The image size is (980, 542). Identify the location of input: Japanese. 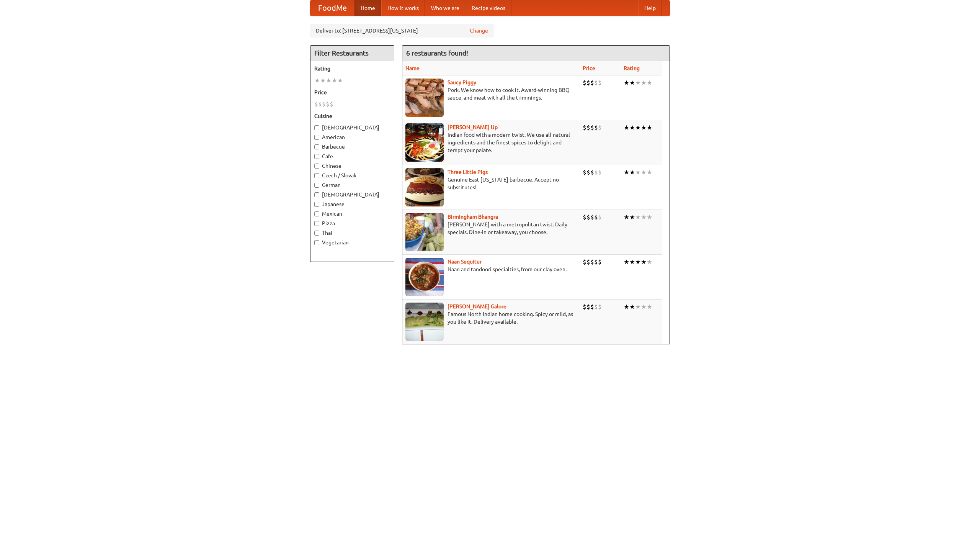
(317, 205).